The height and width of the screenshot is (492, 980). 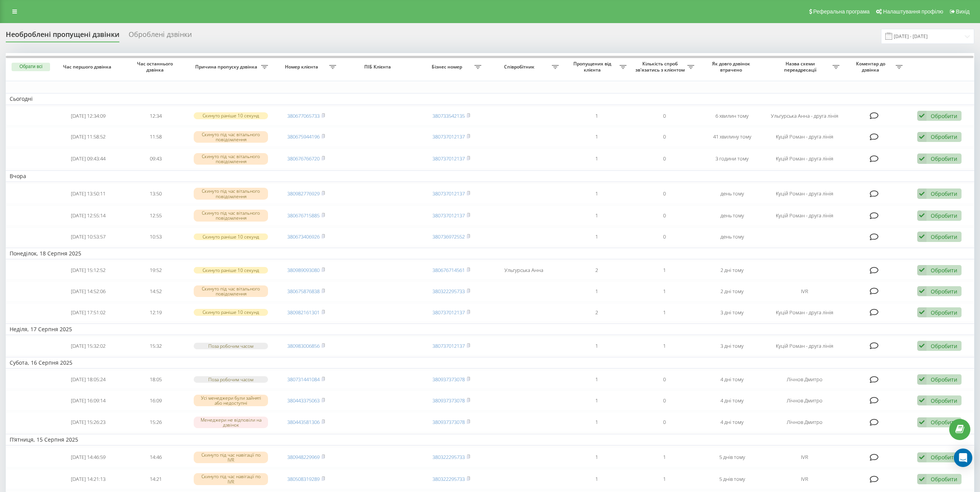 I want to click on div: Усі менеджери були зайняті або недоступні, so click(x=230, y=400).